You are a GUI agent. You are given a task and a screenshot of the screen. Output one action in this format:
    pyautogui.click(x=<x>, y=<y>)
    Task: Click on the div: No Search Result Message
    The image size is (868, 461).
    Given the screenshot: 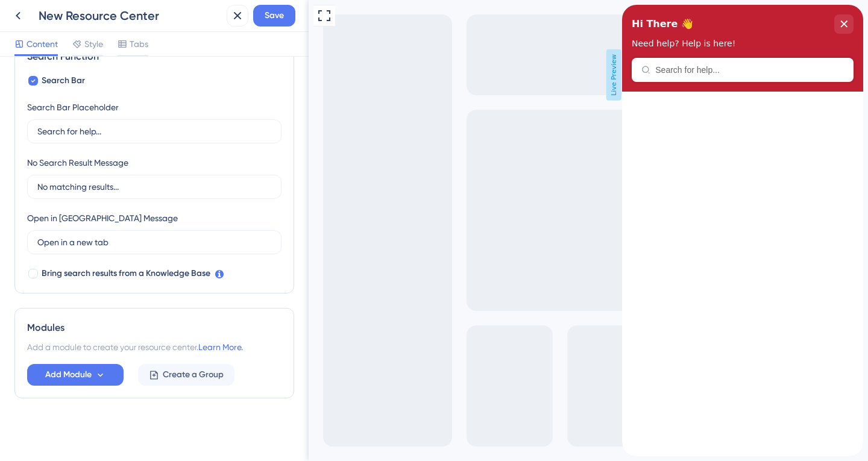 What is the action you would take?
    pyautogui.click(x=77, y=162)
    